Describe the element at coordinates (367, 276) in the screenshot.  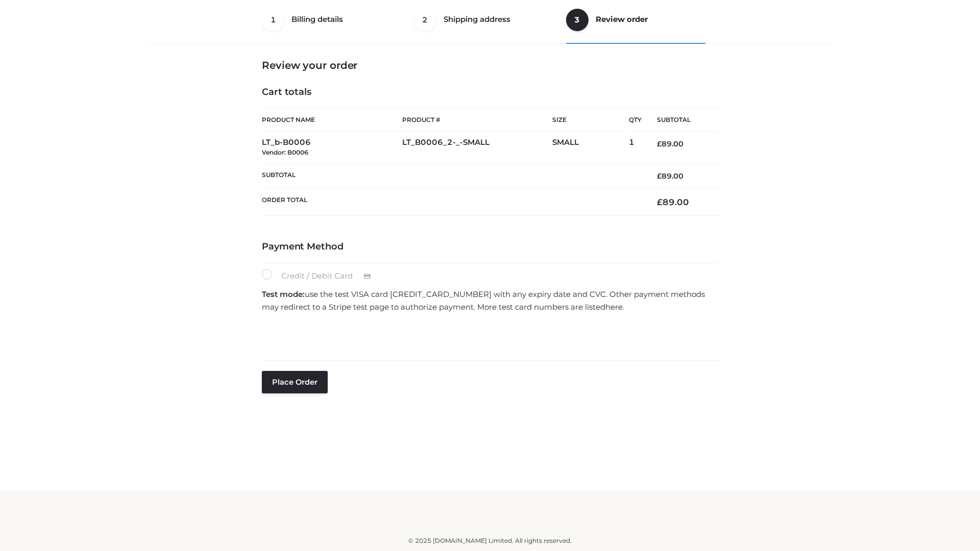
I see `img: Credit / Debit Card` at that location.